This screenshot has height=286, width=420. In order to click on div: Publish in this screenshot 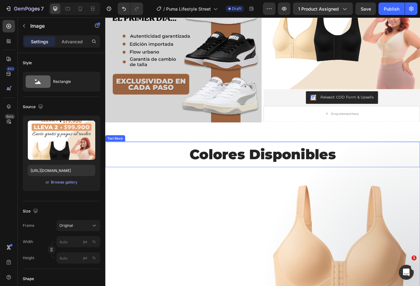, I will do `click(391, 9)`.